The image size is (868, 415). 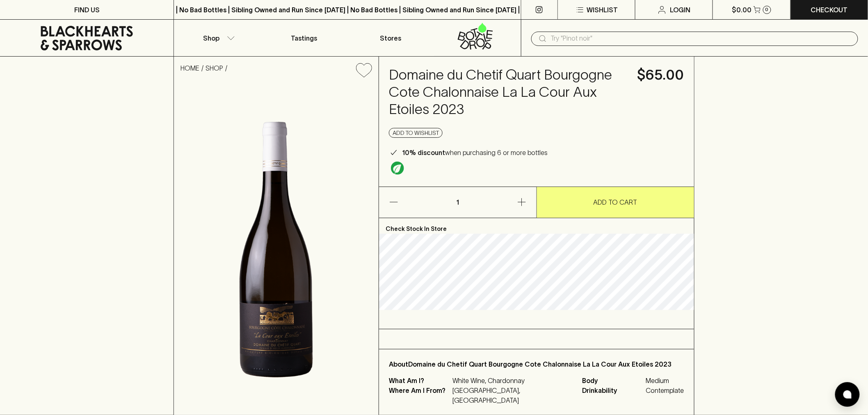 What do you see at coordinates (398, 168) in the screenshot?
I see `img: Organic` at bounding box center [398, 168].